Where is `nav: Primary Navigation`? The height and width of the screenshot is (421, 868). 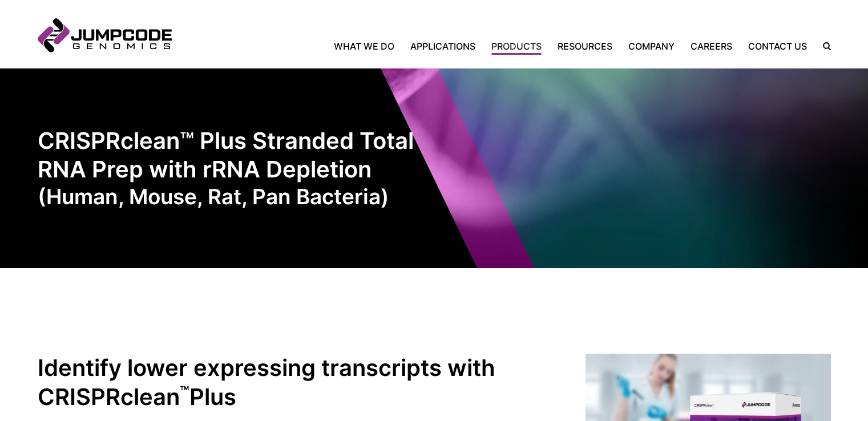 nav: Primary Navigation is located at coordinates (493, 46).